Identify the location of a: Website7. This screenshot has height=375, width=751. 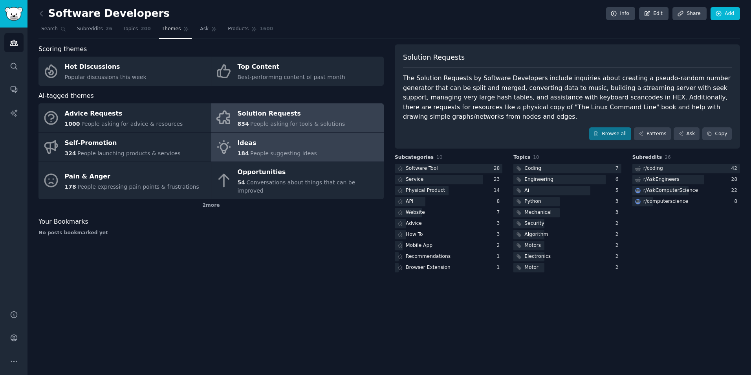
(448, 212).